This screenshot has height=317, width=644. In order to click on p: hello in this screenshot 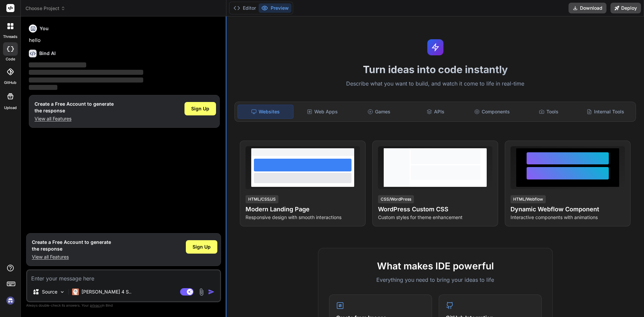, I will do `click(124, 40)`.